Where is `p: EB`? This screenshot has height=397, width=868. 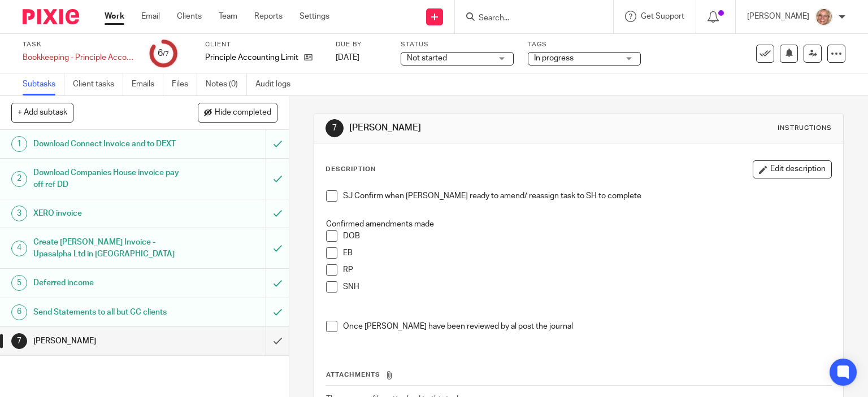 p: EB is located at coordinates (587, 253).